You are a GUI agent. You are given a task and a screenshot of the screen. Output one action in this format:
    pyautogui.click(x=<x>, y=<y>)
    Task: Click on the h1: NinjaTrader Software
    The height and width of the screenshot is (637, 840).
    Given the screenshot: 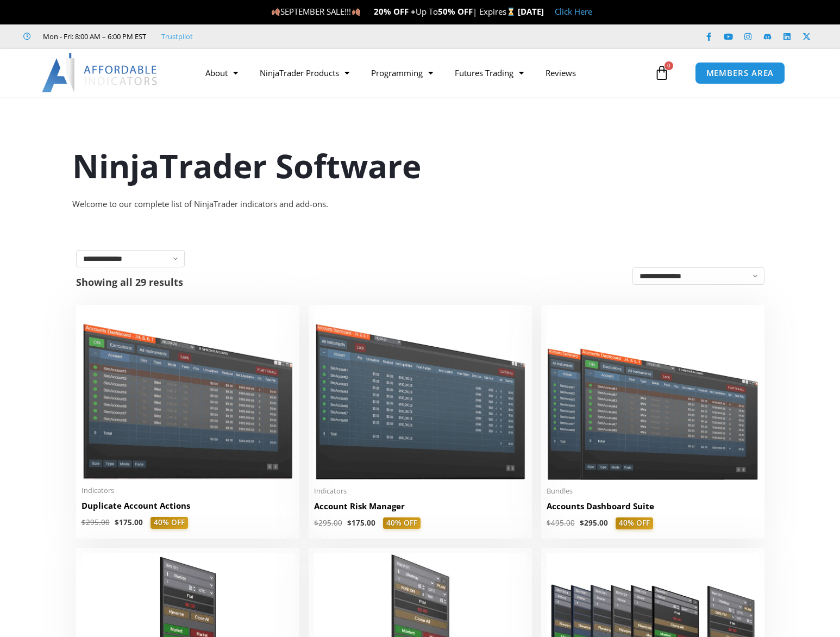 What is the action you would take?
    pyautogui.click(x=420, y=166)
    